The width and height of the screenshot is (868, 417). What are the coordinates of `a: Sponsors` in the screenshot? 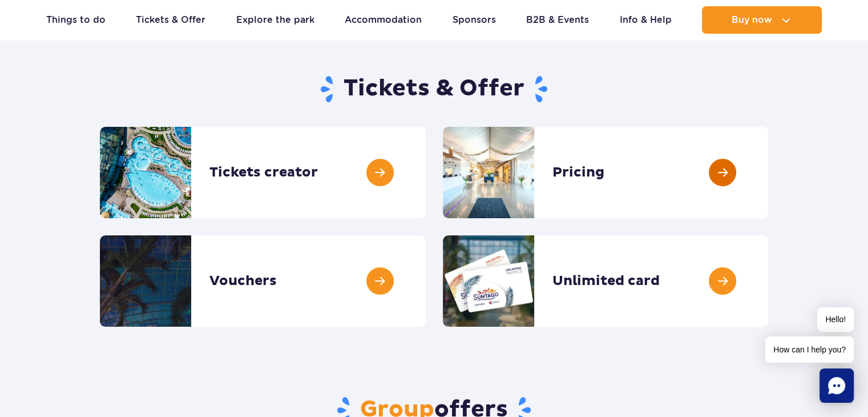 It's located at (474, 20).